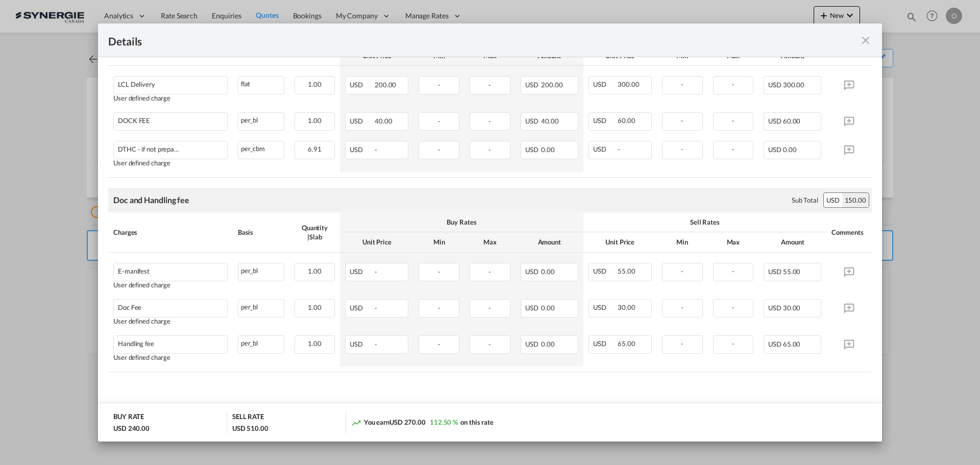 This screenshot has height=465, width=980. I want to click on span: 30.00, so click(627, 307).